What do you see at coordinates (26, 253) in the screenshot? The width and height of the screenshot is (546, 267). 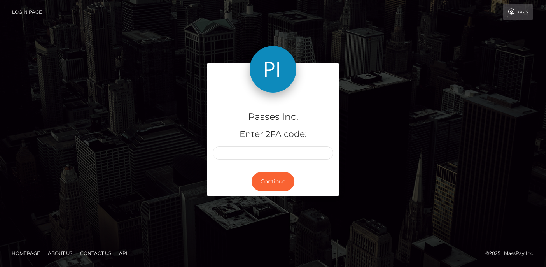 I see `a: Homepage` at bounding box center [26, 253].